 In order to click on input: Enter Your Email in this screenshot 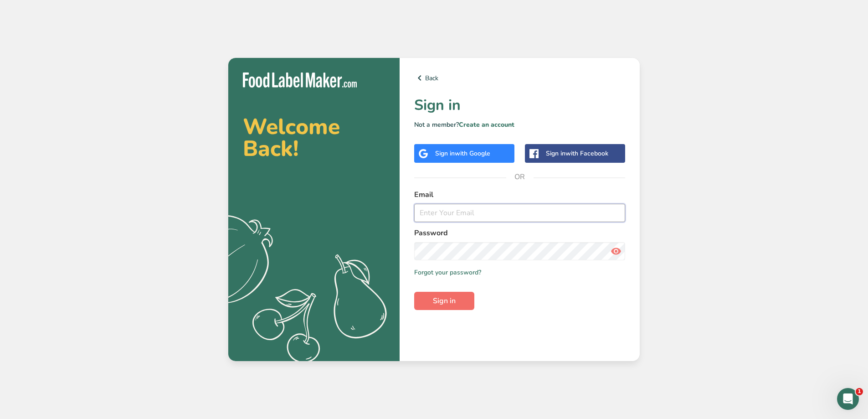, I will do `click(519, 213)`.